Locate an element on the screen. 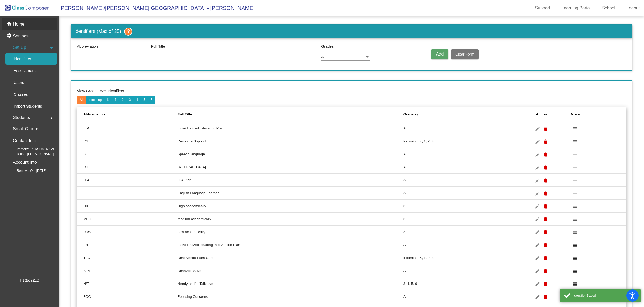 This screenshot has width=644, height=307. td: MED is located at coordinates (127, 219).